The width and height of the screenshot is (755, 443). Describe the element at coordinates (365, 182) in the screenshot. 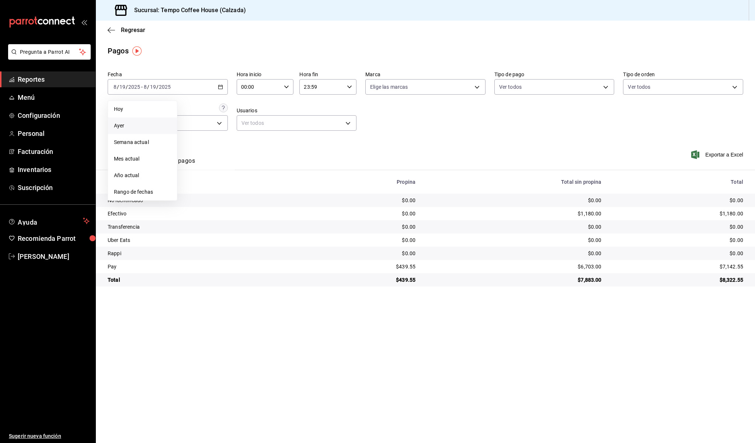

I see `div: Propina` at that location.